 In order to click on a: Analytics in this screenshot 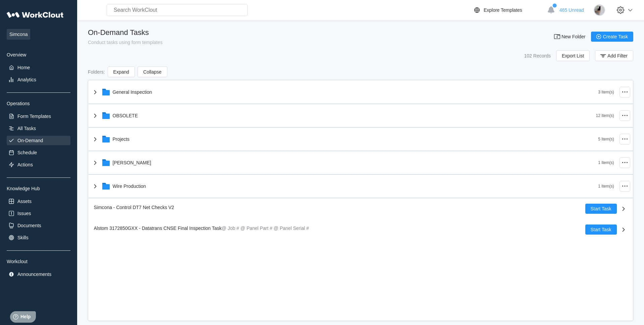, I will do `click(39, 80)`.